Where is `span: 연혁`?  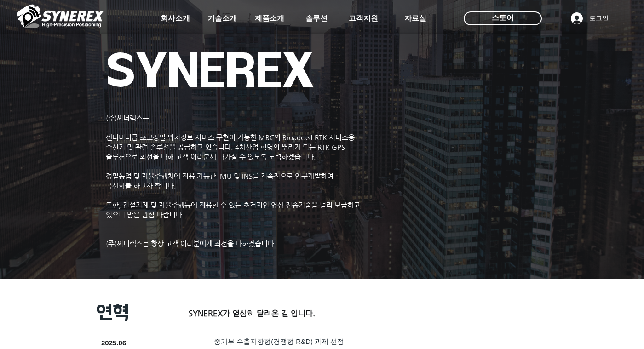
span: 연혁 is located at coordinates (113, 313).